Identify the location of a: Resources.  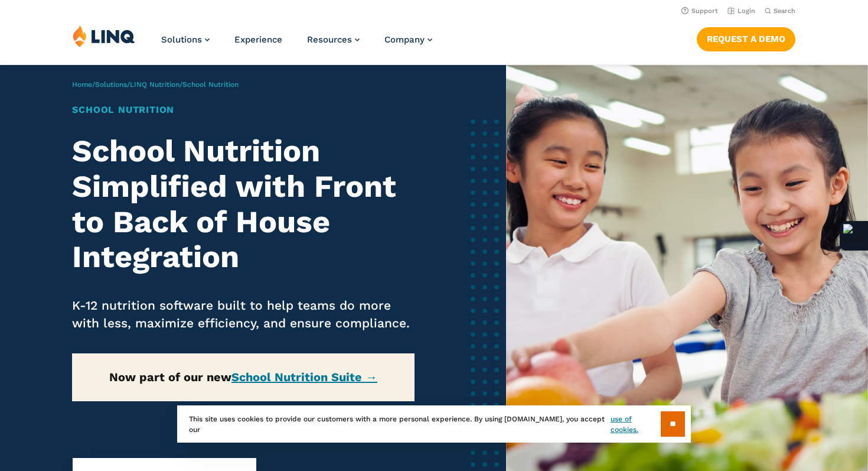
(333, 39).